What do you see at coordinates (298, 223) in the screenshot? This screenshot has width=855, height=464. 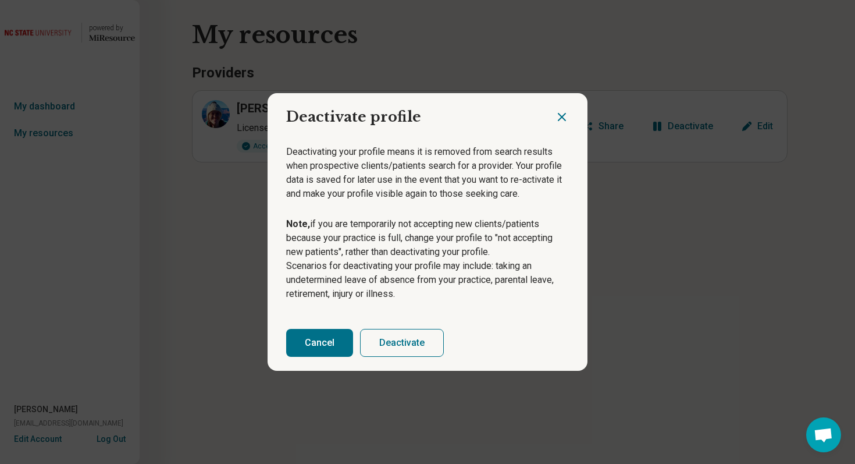 I see `b: Note,` at bounding box center [298, 223].